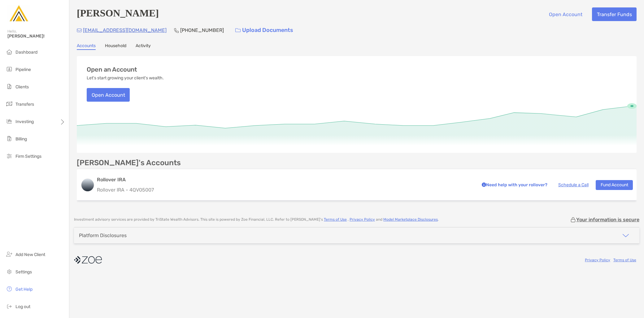 The height and width of the screenshot is (318, 644). What do you see at coordinates (103, 235) in the screenshot?
I see `div: Platform Disclosures` at bounding box center [103, 235].